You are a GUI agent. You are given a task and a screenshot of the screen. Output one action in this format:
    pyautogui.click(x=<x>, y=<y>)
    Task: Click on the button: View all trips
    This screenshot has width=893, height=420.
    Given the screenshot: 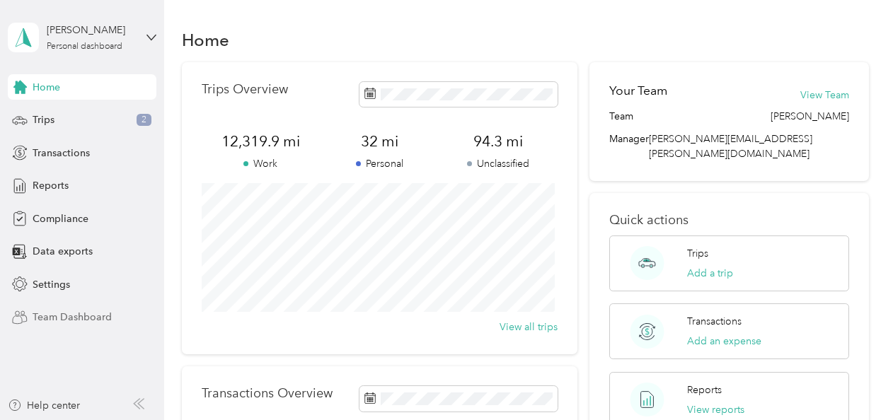 What is the action you would take?
    pyautogui.click(x=529, y=327)
    